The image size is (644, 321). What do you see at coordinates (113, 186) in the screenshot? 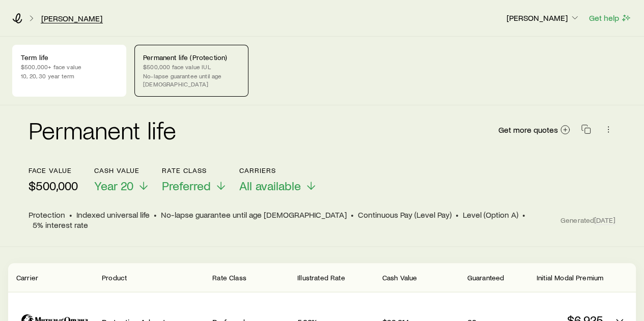
I see `span: Year 20` at bounding box center [113, 186].